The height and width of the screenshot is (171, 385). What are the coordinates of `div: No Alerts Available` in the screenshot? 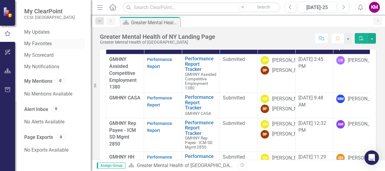 It's located at (54, 122).